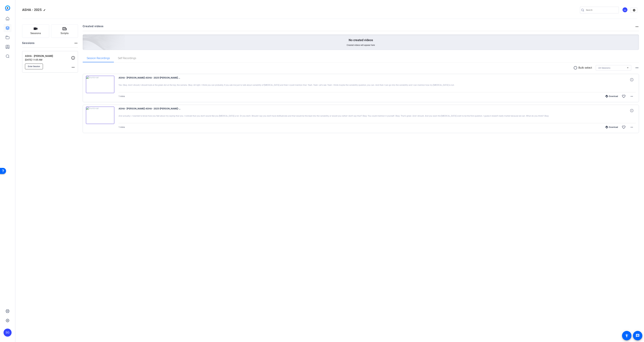 The image size is (644, 342). Describe the element at coordinates (361, 40) in the screenshot. I see `p: No created videos` at that location.